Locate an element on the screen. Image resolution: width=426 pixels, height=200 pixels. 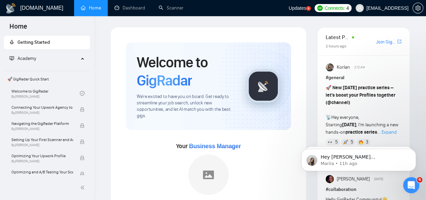
img: gigradar-logo.png is located at coordinates (263, 86).